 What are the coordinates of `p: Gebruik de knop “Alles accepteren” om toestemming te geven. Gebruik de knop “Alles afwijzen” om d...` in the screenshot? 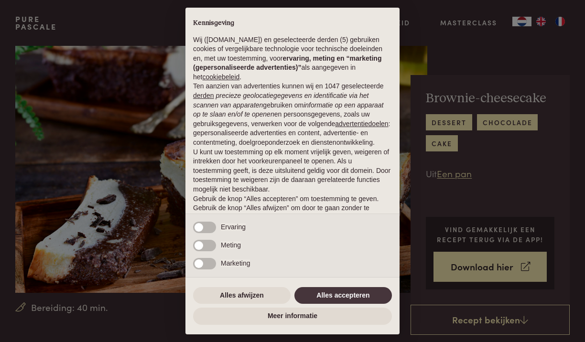 It's located at (292, 208).